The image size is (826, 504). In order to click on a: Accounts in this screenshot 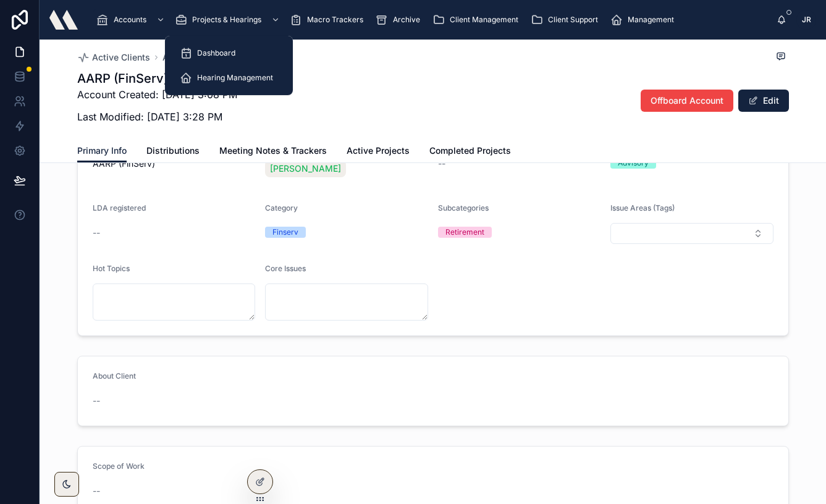, I will do `click(131, 20)`.